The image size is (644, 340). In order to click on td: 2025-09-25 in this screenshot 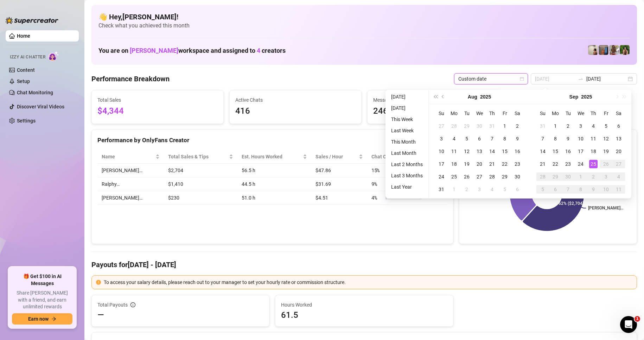, I will do `click(593, 164)`.